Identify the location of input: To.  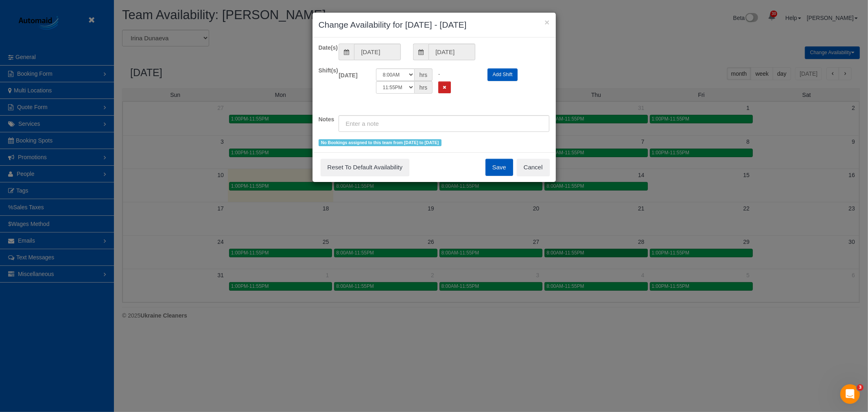
(452, 52).